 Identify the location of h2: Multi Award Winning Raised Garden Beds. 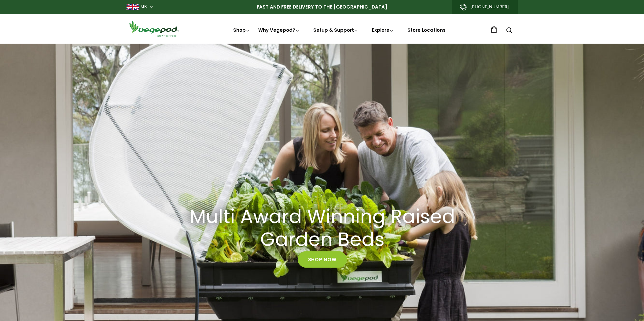
(322, 228).